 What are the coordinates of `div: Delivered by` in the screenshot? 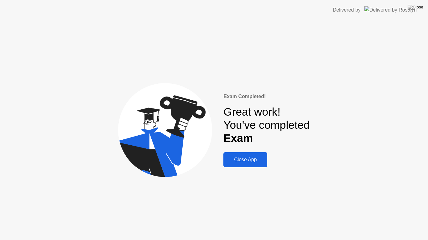 It's located at (346, 10).